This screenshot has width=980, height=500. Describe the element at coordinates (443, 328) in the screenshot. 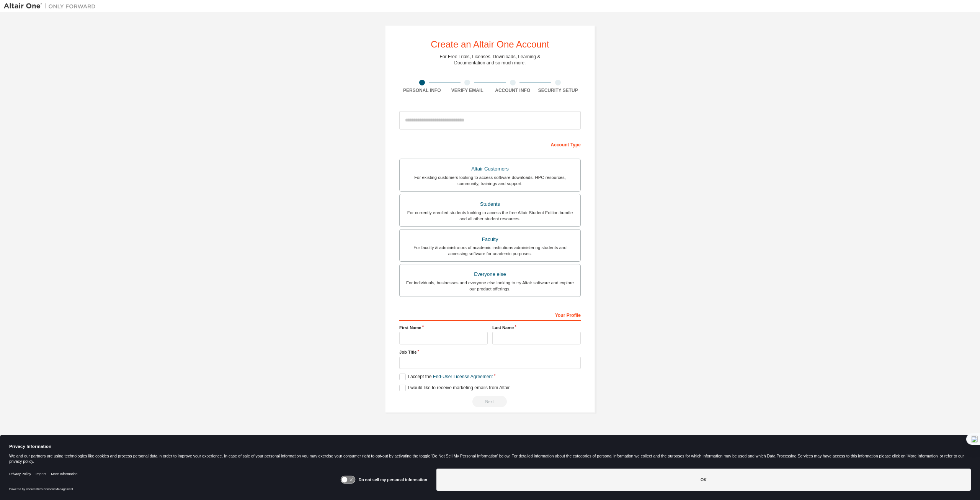

I see `label: First Name` at that location.